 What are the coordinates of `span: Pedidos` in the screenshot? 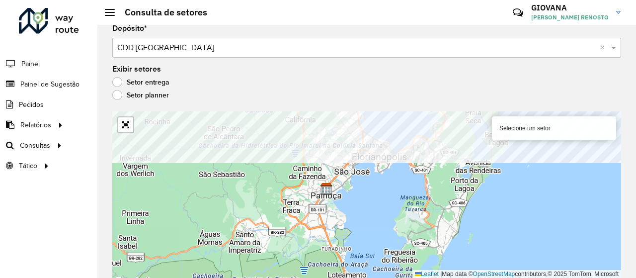 It's located at (31, 104).